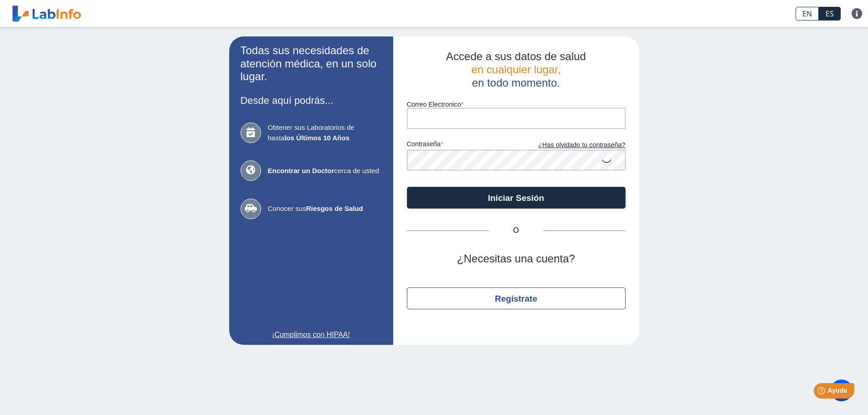 This screenshot has width=868, height=415. What do you see at coordinates (311, 100) in the screenshot?
I see `h3: Desde aquí podrás...` at bounding box center [311, 100].